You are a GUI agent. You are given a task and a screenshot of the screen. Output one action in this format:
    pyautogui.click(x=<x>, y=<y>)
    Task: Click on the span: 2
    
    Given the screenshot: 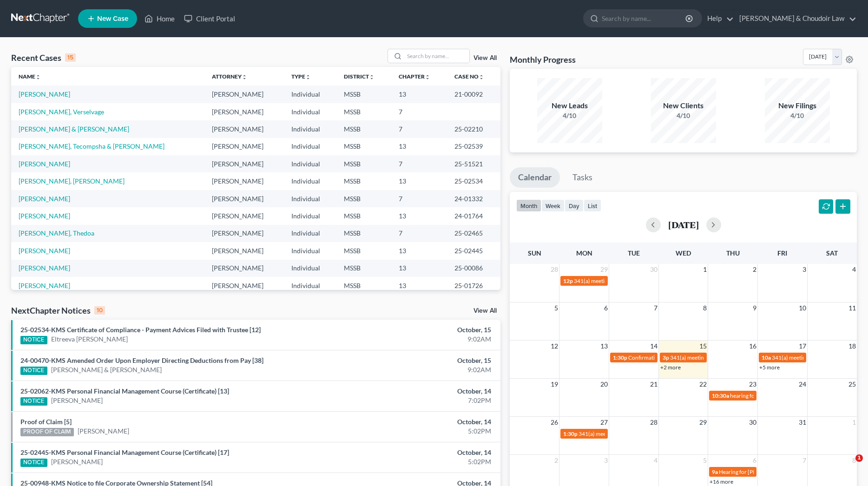 What is the action you would take?
    pyautogui.click(x=755, y=270)
    